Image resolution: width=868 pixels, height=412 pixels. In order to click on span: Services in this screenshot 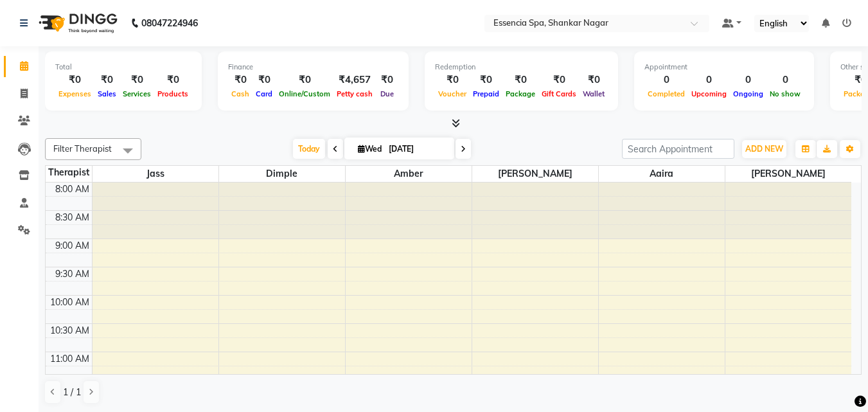, I will do `click(137, 94)`.